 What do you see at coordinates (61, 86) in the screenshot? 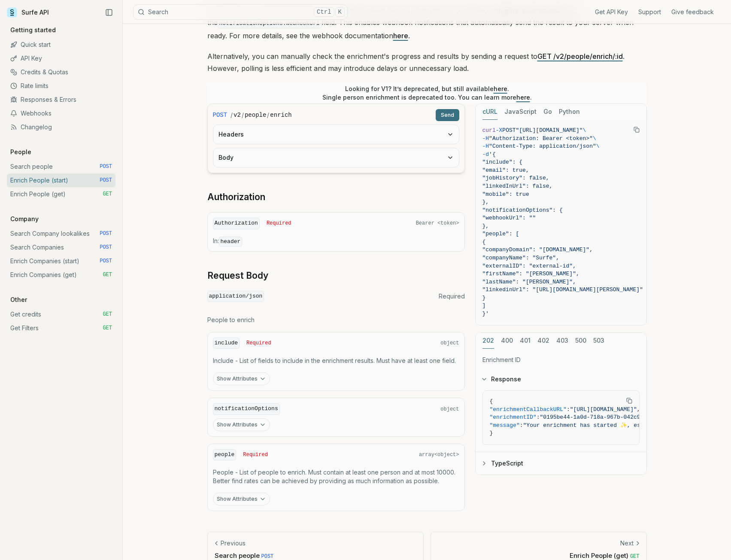
I see `a: Rate limits` at bounding box center [61, 86].